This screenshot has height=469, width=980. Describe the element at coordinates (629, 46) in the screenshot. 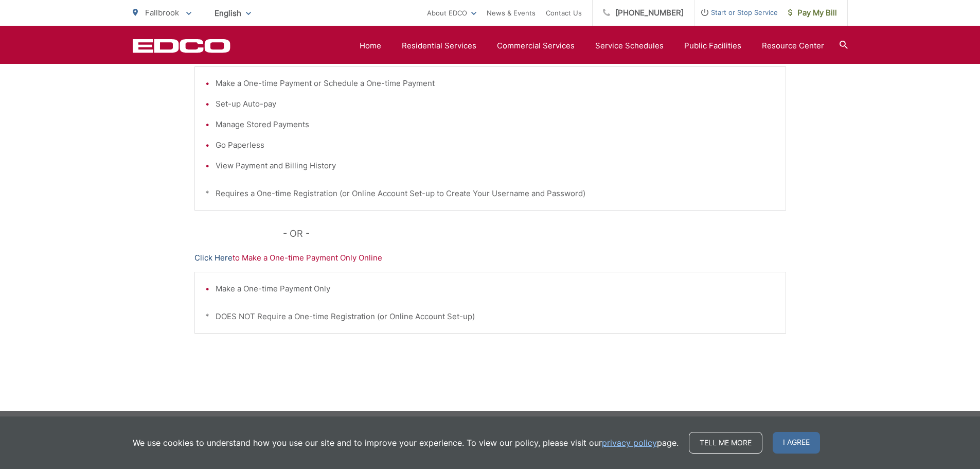

I see `a: Service Schedules` at that location.